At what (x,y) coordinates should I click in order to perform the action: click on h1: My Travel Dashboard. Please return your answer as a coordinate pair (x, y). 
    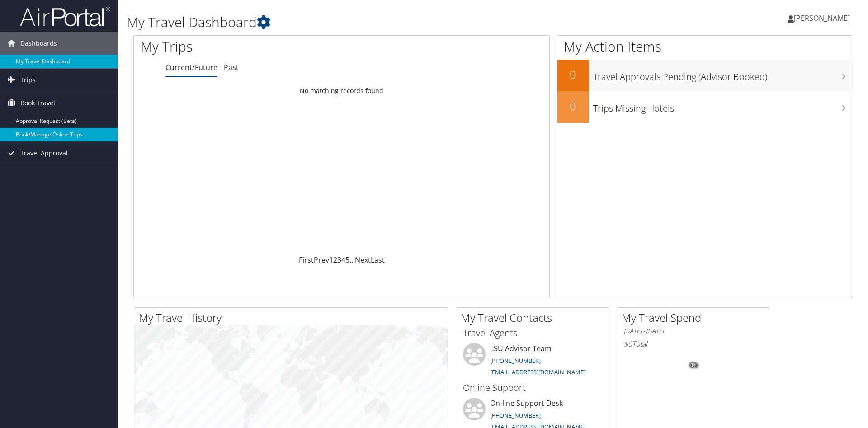
    Looking at the image, I should click on (371, 22).